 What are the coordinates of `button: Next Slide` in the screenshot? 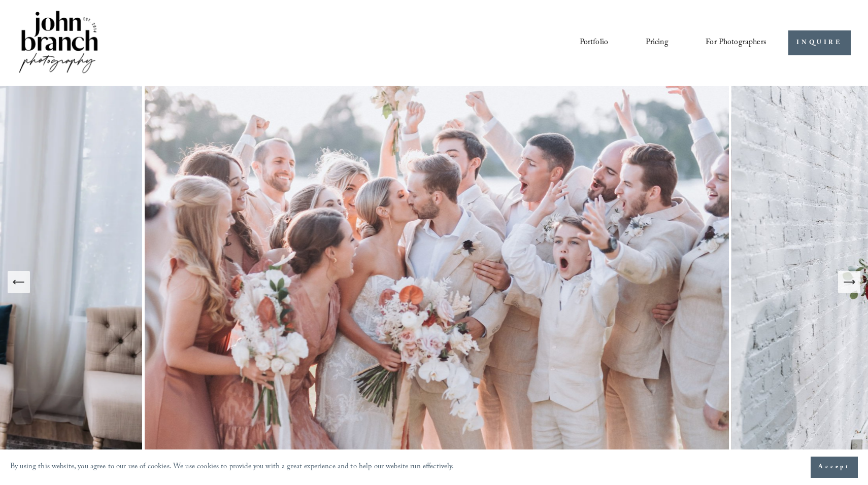 It's located at (849, 282).